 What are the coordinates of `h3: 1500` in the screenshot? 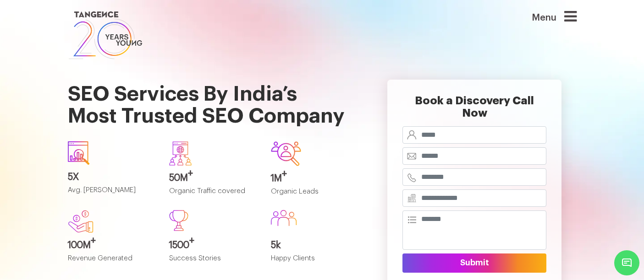 It's located at (213, 246).